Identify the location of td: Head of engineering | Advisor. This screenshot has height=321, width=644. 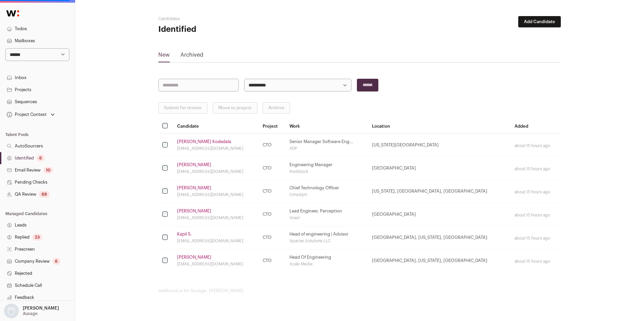
(326, 238).